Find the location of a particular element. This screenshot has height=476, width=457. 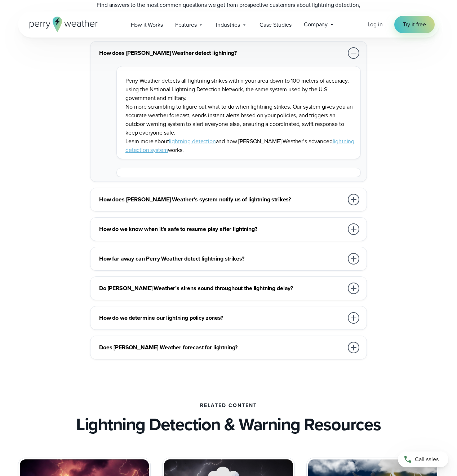

a: Case Studies is located at coordinates (275, 25).